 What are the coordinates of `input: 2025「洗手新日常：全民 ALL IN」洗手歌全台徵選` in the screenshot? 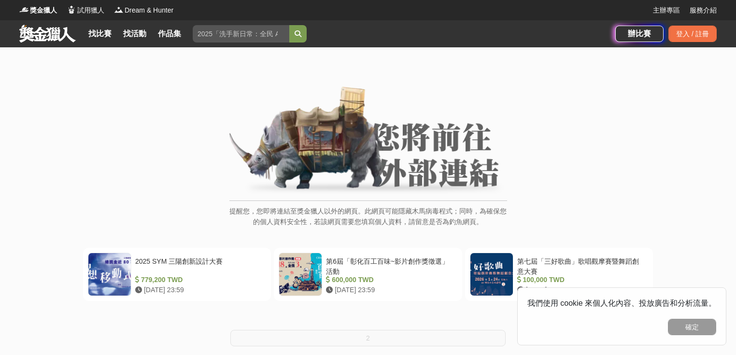 It's located at (241, 34).